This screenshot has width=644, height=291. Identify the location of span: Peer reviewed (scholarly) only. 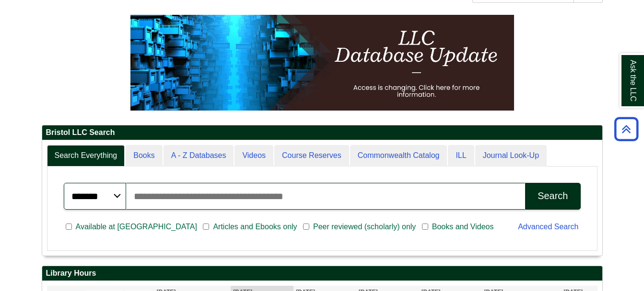
(364, 227).